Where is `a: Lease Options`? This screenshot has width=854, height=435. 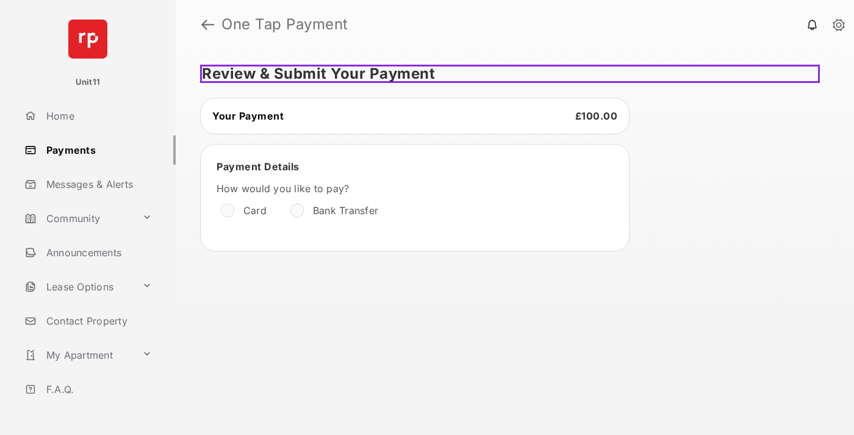 a: Lease Options is located at coordinates (78, 287).